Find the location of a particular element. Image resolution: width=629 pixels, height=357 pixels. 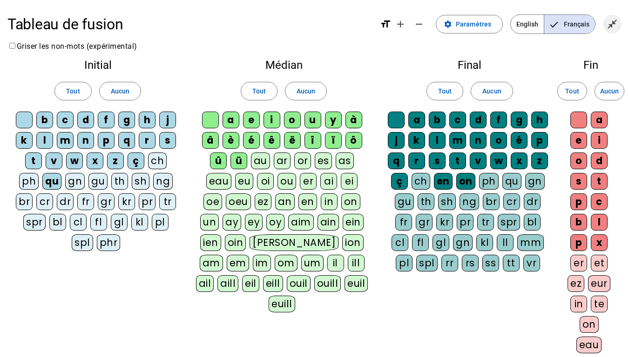

div: z is located at coordinates (539, 161).